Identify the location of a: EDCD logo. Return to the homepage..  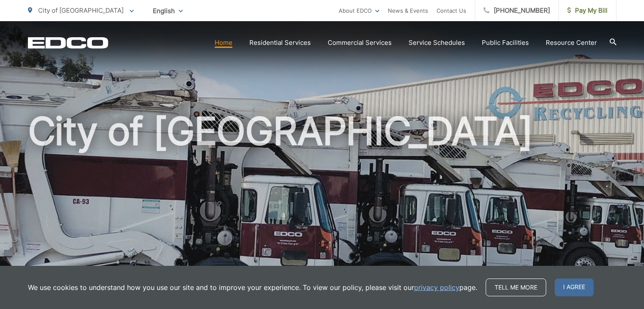
(68, 43).